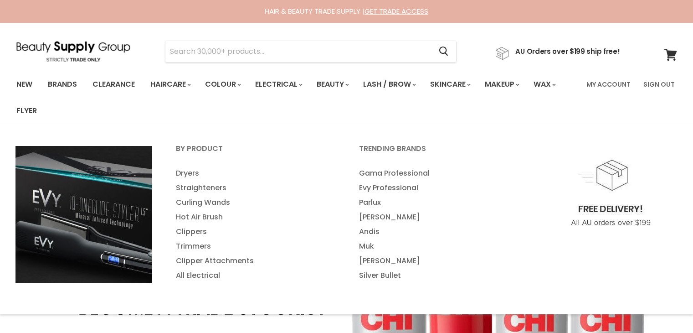 This screenshot has height=333, width=693. Describe the element at coordinates (659, 84) in the screenshot. I see `a: Sign Out` at that location.